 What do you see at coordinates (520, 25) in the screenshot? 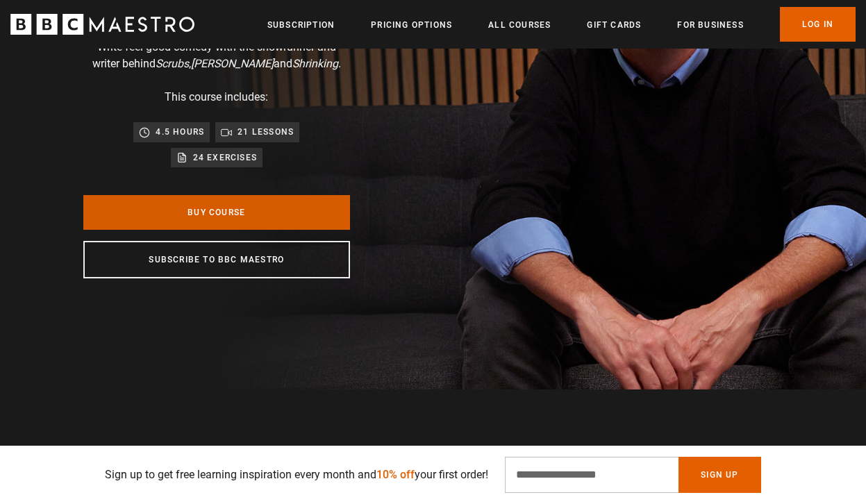
I see `a: All Courses` at bounding box center [520, 25].